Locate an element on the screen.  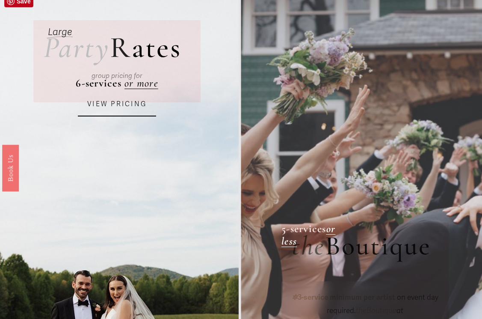
h2: ates is located at coordinates (112, 47).